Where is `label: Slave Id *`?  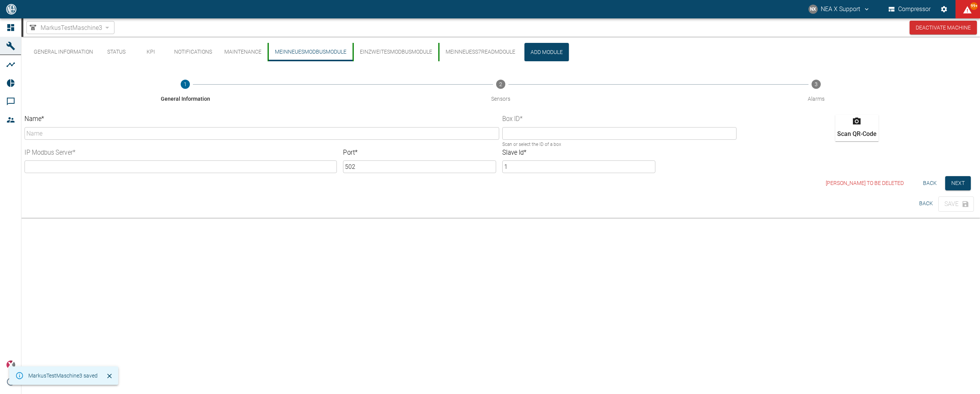
label: Slave Id * is located at coordinates (560, 152).